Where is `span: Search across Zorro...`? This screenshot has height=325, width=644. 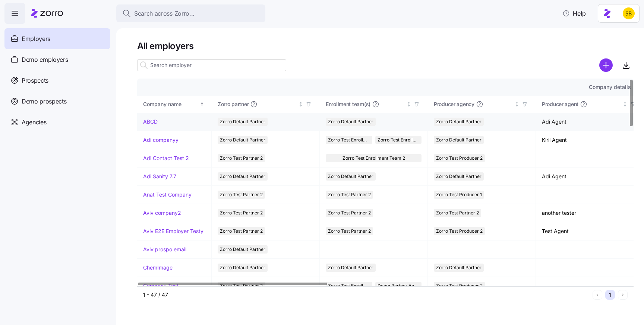 span: Search across Zorro... is located at coordinates (164, 13).